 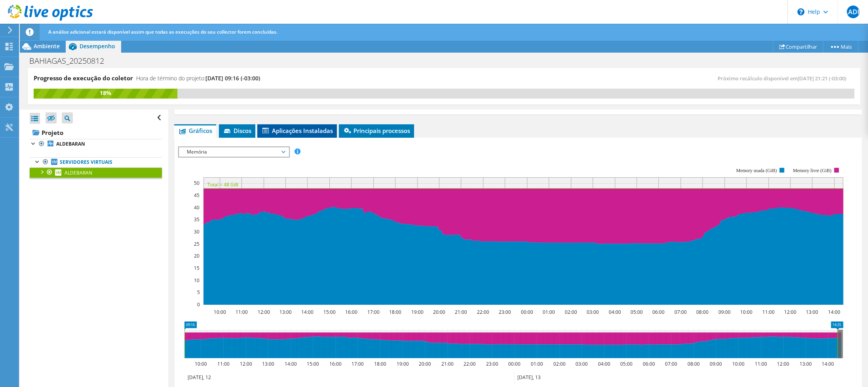 What do you see at coordinates (197, 232) in the screenshot?
I see `text: 30` at bounding box center [197, 232].